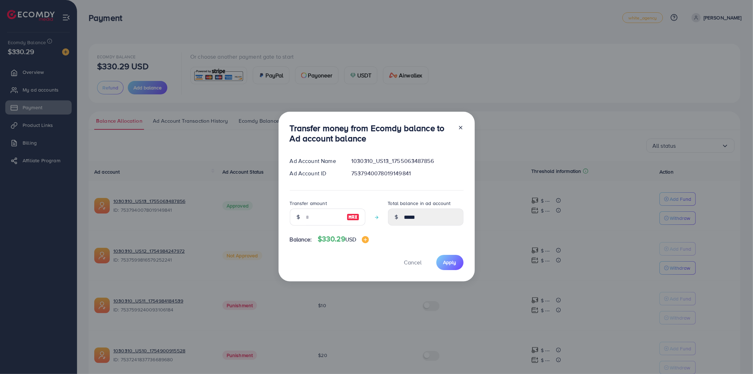  What do you see at coordinates (407, 173) in the screenshot?
I see `div: 7537940078019149841` at bounding box center [407, 173].